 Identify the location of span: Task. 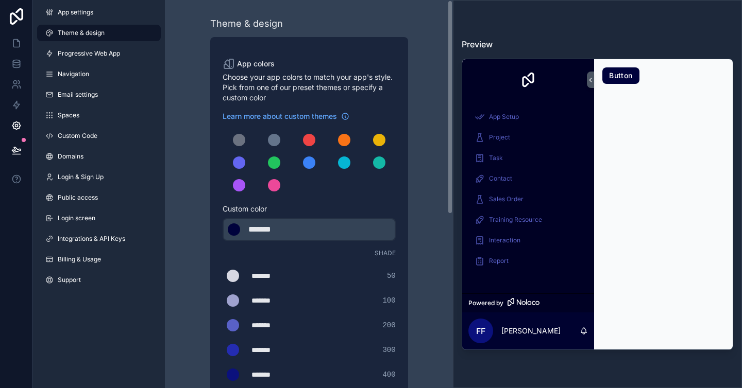
(496, 158).